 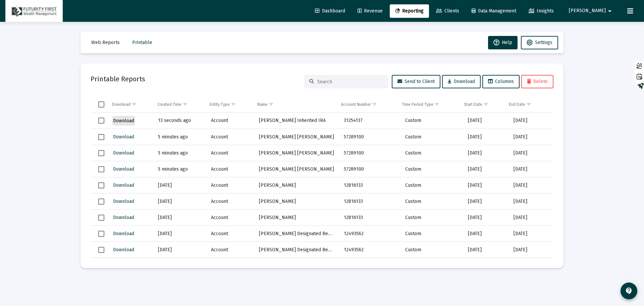 I want to click on div: Created Time, so click(x=169, y=105).